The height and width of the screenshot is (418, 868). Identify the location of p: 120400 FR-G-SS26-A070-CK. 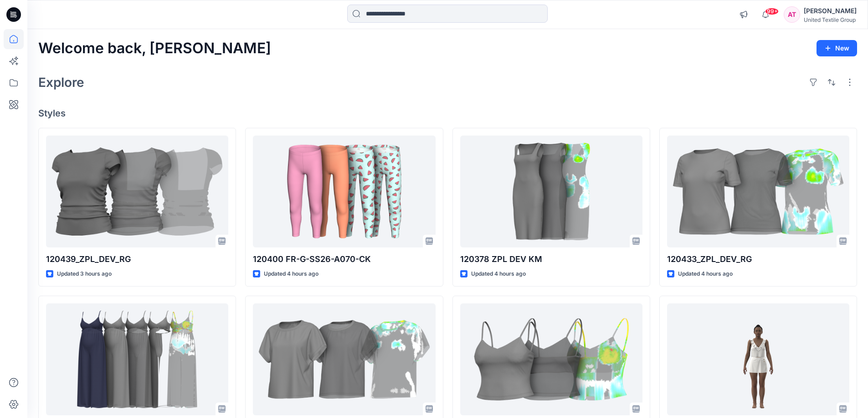
(343, 259).